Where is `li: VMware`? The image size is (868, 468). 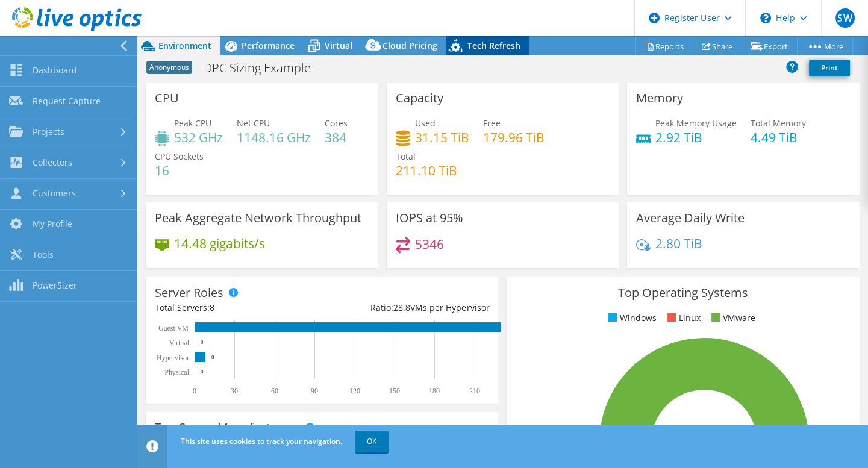
li: VMware is located at coordinates (732, 318).